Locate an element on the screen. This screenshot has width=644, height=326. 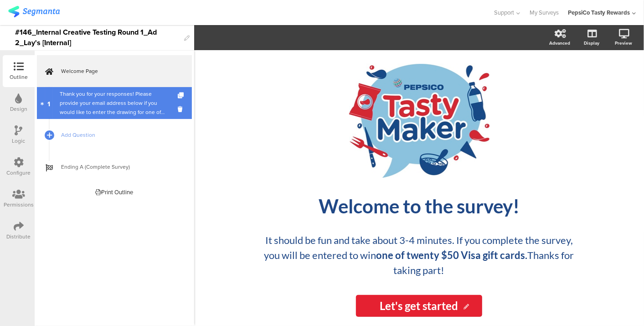
a: Welcome Page is located at coordinates (115, 71).